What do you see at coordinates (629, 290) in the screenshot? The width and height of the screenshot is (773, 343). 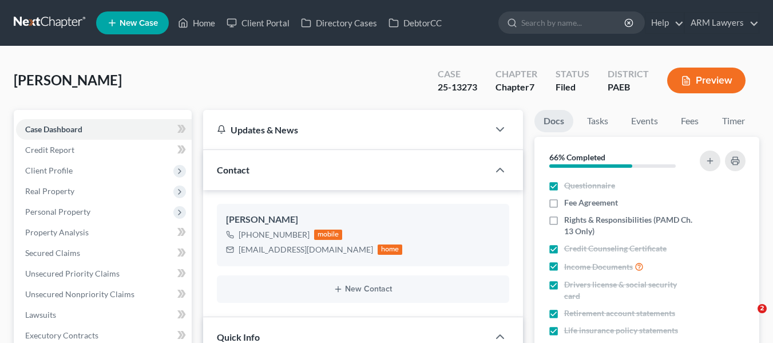 I see `span: Drivers license & social security card` at bounding box center [629, 290].